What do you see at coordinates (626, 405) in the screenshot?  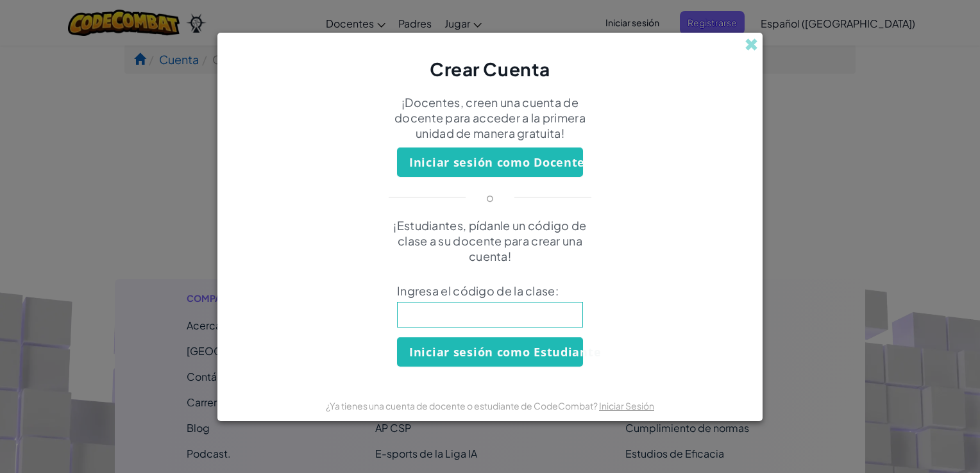 I see `a: Iniciar Sesión` at bounding box center [626, 405].